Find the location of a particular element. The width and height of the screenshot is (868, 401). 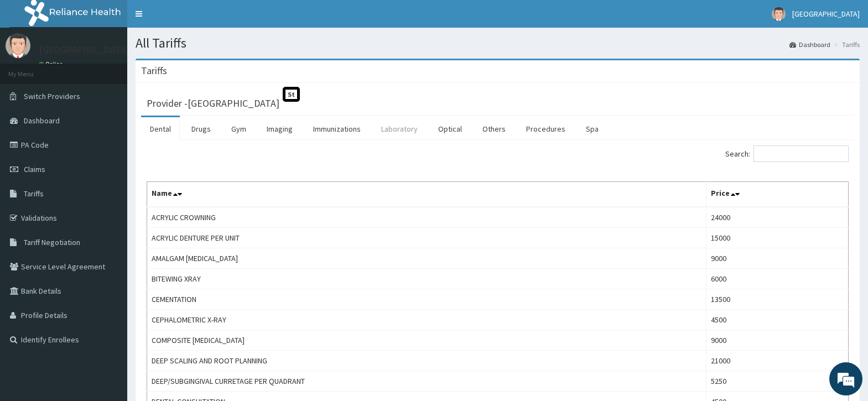

td: ACRYLIC CROWNING is located at coordinates (426, 217).